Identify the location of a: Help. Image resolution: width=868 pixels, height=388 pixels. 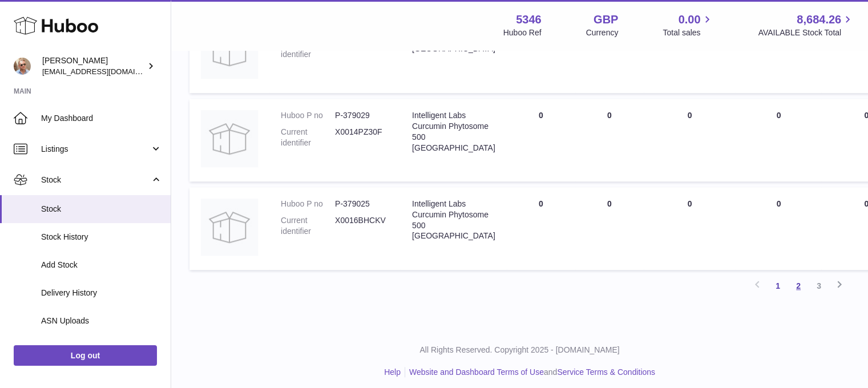
(392, 372).